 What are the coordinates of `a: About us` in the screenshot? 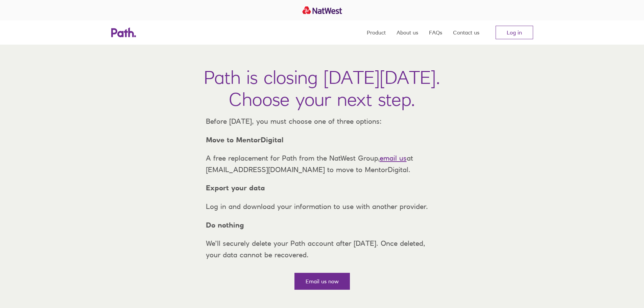 It's located at (408, 33).